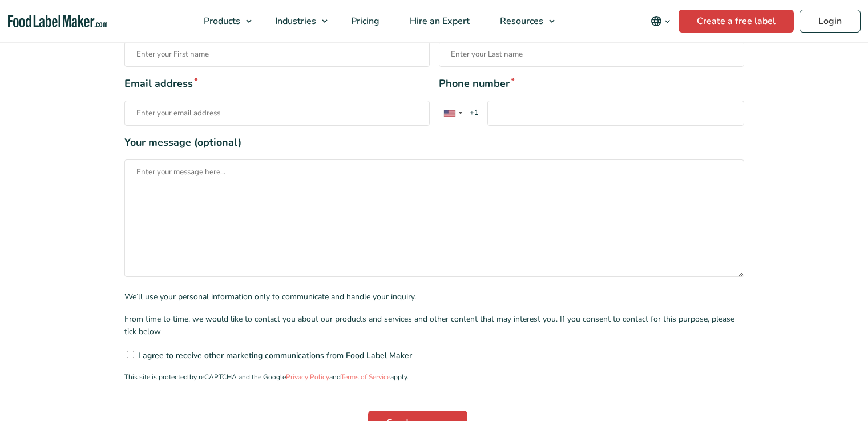  I want to click on span: Hire an Expert, so click(438, 21).